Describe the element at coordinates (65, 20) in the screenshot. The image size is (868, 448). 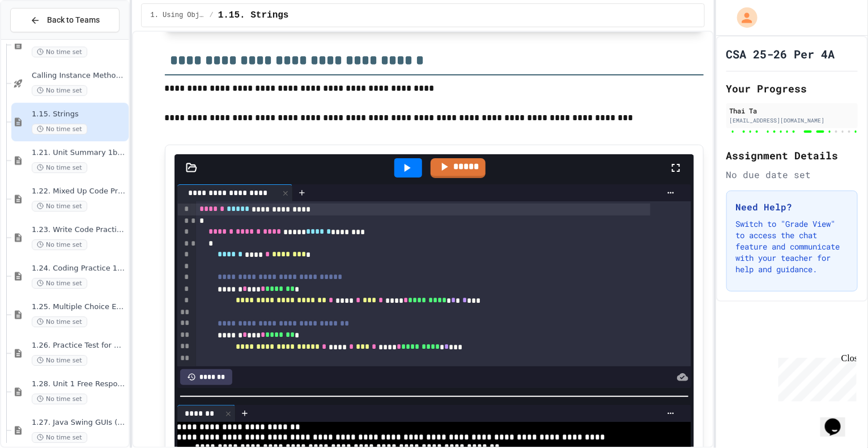
I see `button: Back to Teams` at that location.